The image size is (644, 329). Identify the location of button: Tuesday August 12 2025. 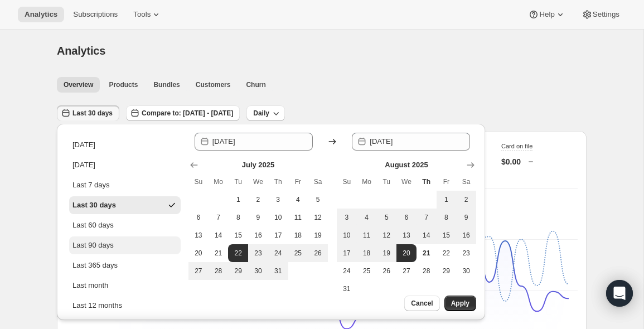
(386, 235).